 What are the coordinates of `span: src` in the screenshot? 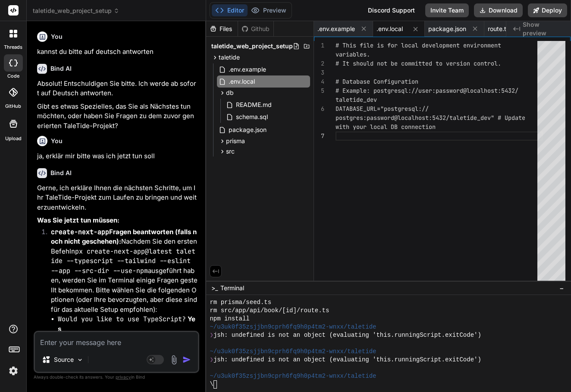 It's located at (230, 151).